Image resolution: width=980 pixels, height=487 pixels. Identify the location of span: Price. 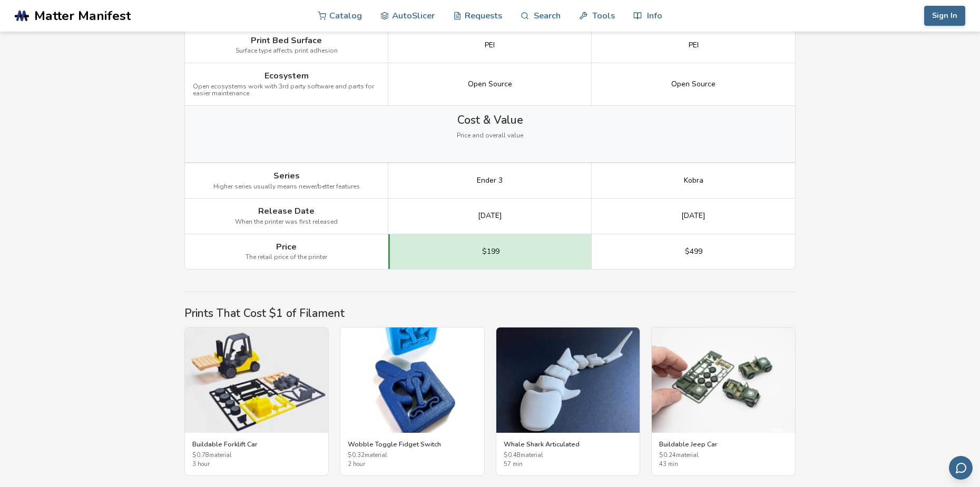
(286, 247).